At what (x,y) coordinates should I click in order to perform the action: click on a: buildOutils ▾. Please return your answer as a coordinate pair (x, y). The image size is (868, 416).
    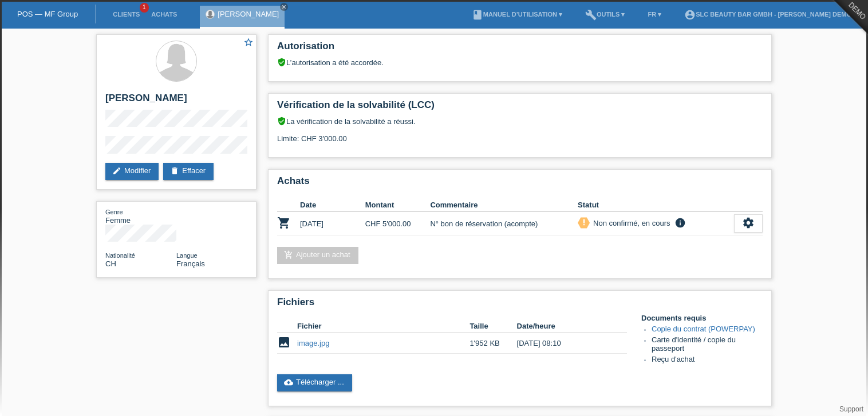
    Looking at the image, I should click on (604, 14).